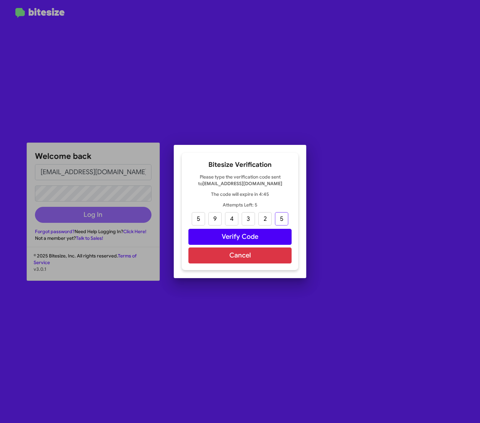 This screenshot has width=480, height=423. I want to click on p: The code will expire in 4:45, so click(240, 194).